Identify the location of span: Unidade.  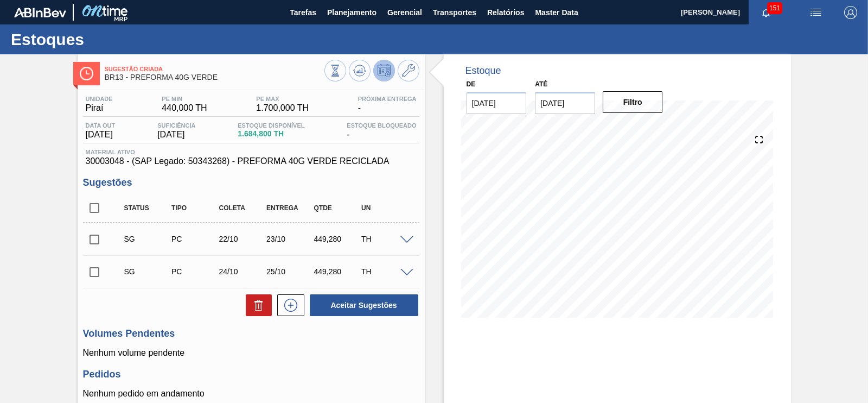
(99, 99).